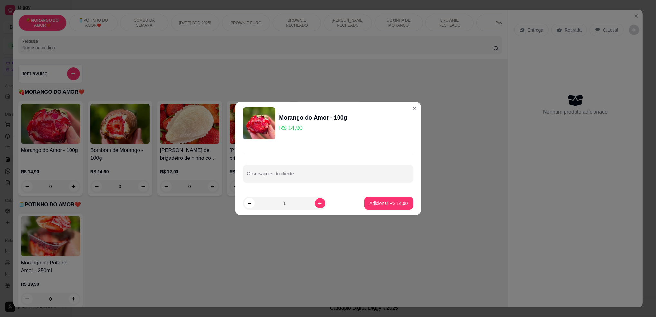  I want to click on button: decrease-product-quantity, so click(250, 203).